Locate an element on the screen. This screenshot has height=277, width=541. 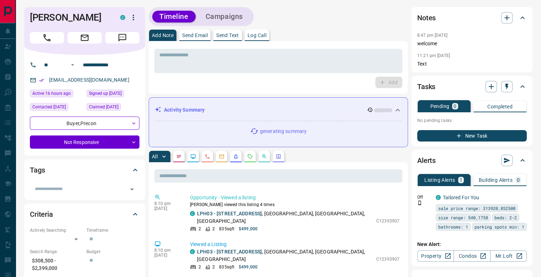
h2: Criteria is located at coordinates (41, 214).